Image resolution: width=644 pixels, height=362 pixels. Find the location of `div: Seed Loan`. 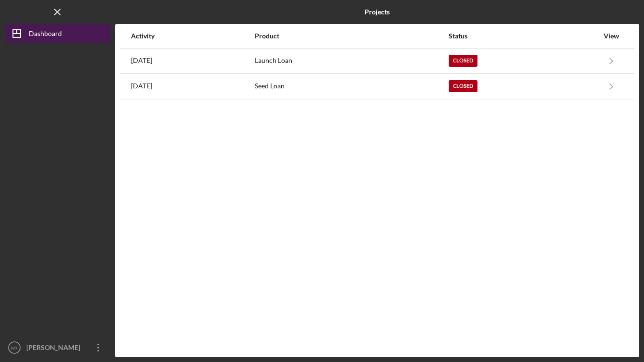

div: Seed Loan is located at coordinates (352, 86).